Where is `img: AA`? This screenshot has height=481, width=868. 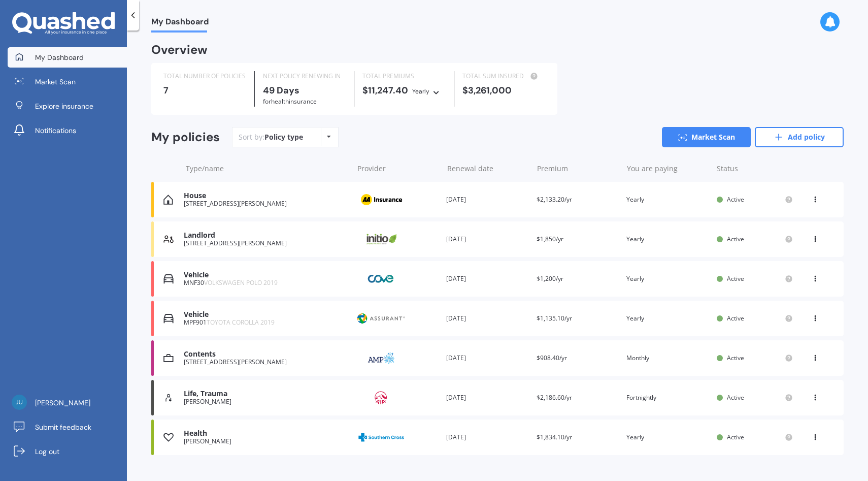
img: AA is located at coordinates (381, 200).